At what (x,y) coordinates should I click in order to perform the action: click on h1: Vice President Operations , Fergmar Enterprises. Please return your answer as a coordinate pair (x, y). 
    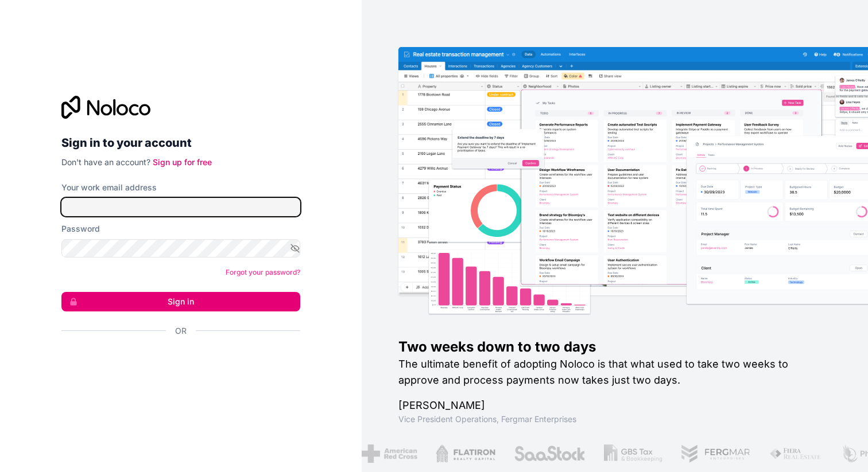
    Looking at the image, I should click on (615, 419).